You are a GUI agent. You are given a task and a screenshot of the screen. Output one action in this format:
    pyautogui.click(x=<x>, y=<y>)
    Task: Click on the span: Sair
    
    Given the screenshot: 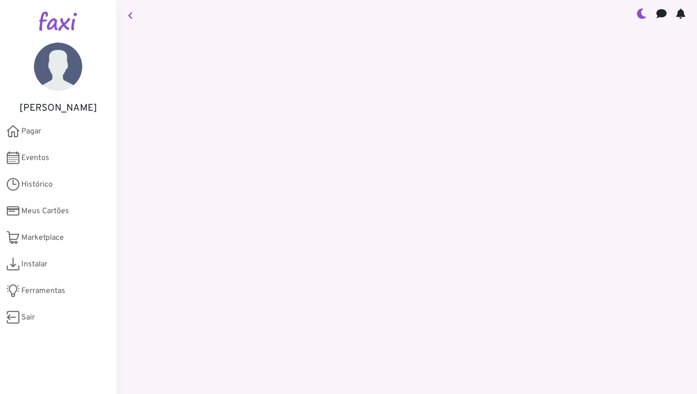 What is the action you would take?
    pyautogui.click(x=28, y=318)
    